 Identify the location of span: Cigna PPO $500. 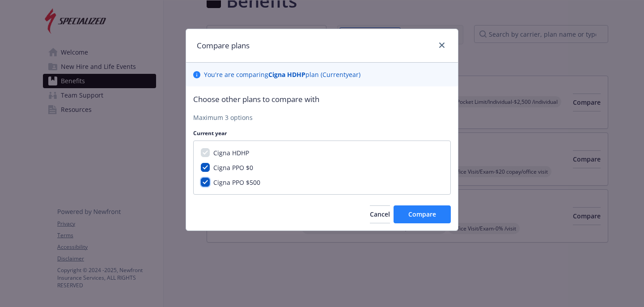
(237, 182).